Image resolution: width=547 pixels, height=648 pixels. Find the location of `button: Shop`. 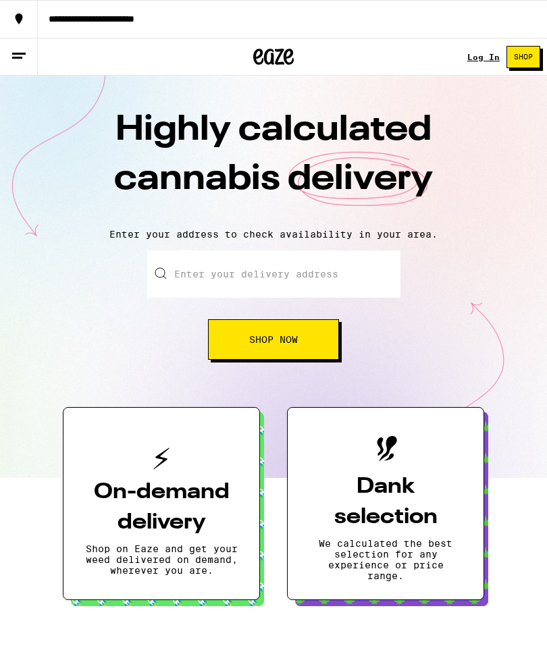

button: Shop is located at coordinates (523, 57).